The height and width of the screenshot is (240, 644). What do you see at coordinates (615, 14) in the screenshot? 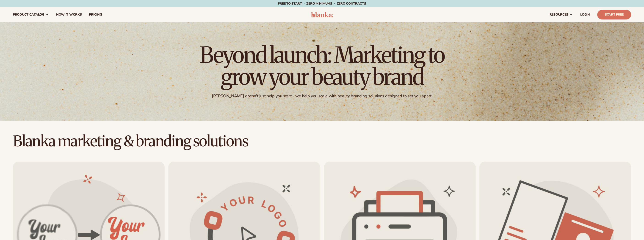
I see `a: Start Free` at bounding box center [615, 14].